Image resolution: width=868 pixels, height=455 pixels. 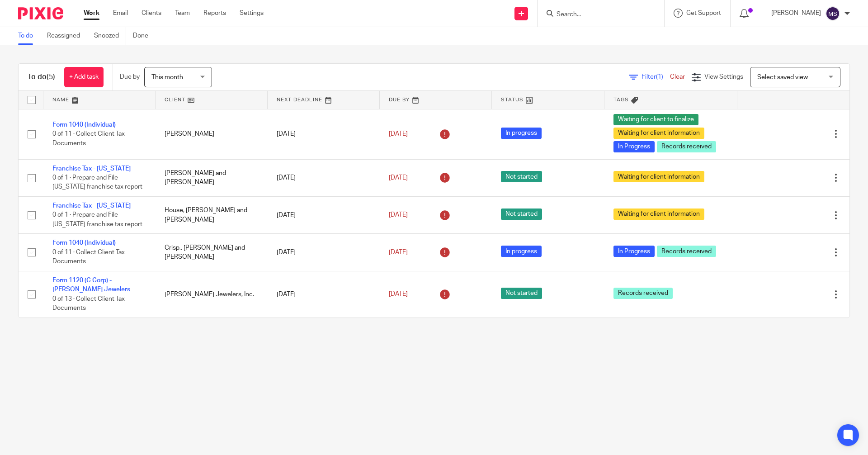 I want to click on span: (1), so click(x=660, y=77).